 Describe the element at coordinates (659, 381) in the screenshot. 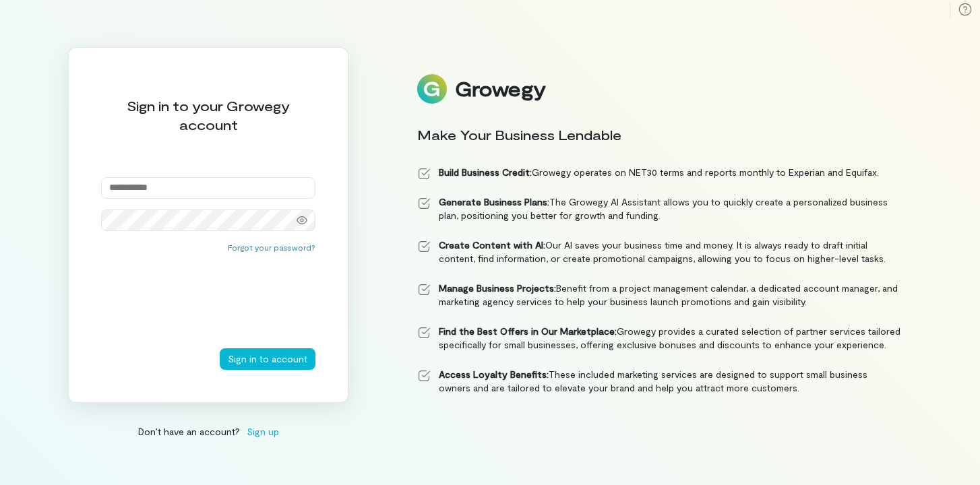

I see `li: These included marketing services are designed to support small business owners and are tailored ...` at that location.